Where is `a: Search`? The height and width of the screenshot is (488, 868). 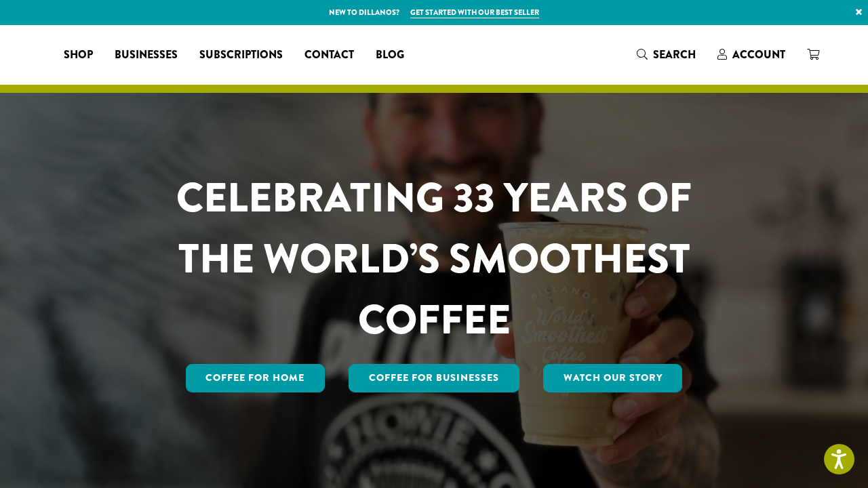 a: Search is located at coordinates (666, 54).